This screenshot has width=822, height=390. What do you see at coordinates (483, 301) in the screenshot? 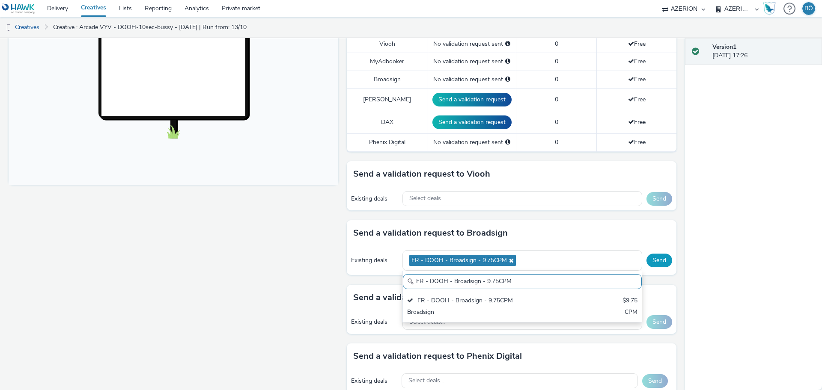
I see `div: FR - DOOH - Broadsign - 9.75CPM` at bounding box center [483, 301].